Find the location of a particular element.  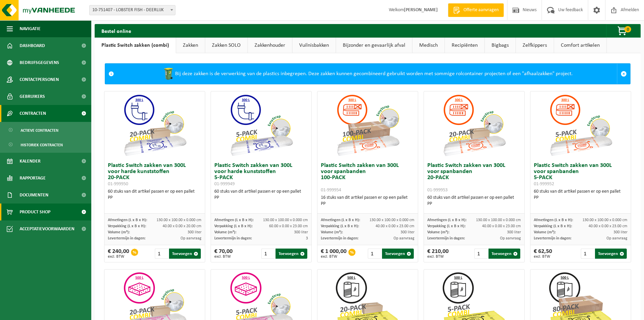

a: Zakken is located at coordinates (190, 46).